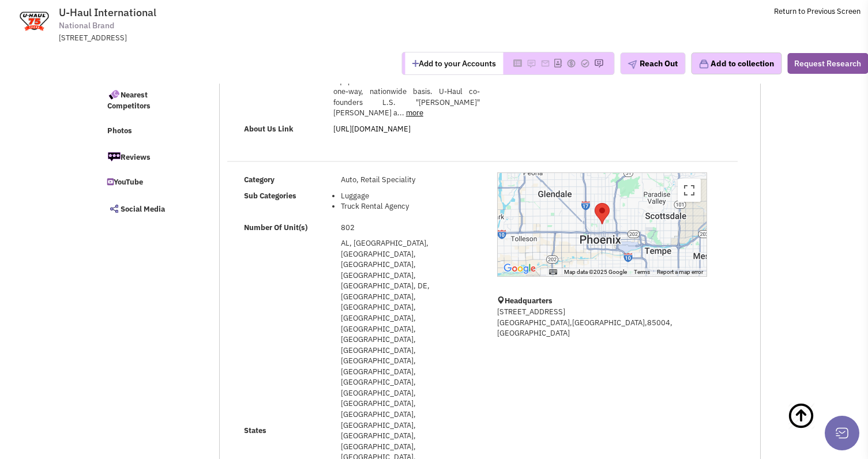 The width and height of the screenshot is (868, 459). Describe the element at coordinates (276, 227) in the screenshot. I see `b: Number Of Unit(s)` at that location.